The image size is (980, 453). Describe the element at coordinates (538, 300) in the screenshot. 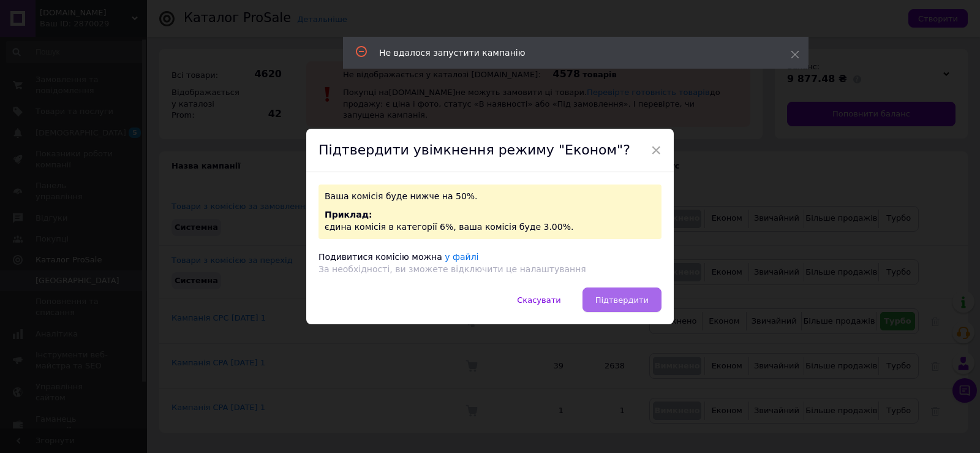

I see `button: Скасувати` at that location.